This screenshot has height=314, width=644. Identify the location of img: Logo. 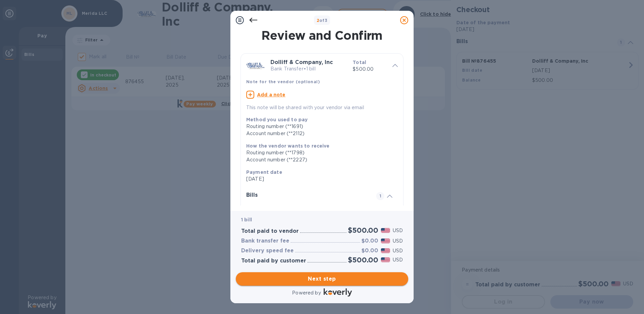
(338, 292).